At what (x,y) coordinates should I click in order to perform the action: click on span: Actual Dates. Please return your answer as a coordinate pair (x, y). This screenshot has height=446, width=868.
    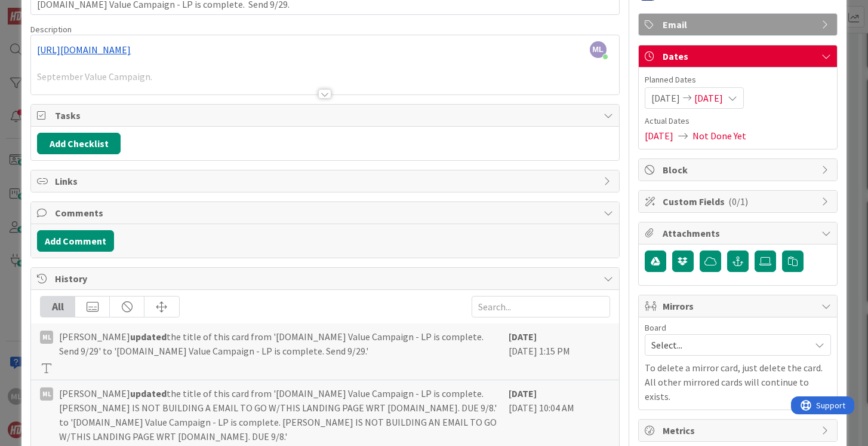
    Looking at the image, I should click on (738, 120).